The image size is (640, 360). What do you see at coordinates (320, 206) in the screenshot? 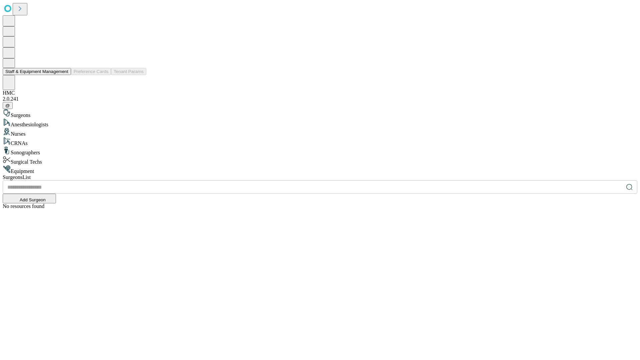
I see `div: No resources found` at bounding box center [320, 206].